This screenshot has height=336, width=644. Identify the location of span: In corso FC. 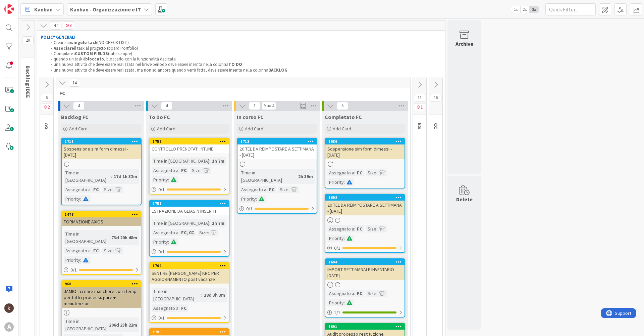
(250, 117).